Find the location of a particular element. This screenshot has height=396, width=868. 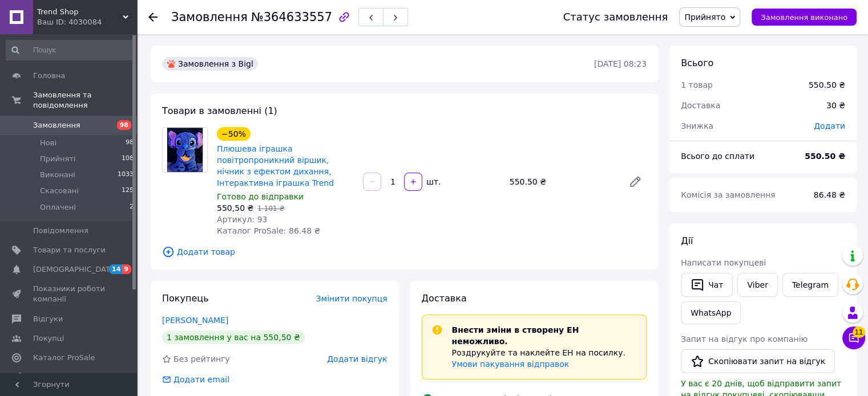

span: Покупці is located at coordinates (48, 338).